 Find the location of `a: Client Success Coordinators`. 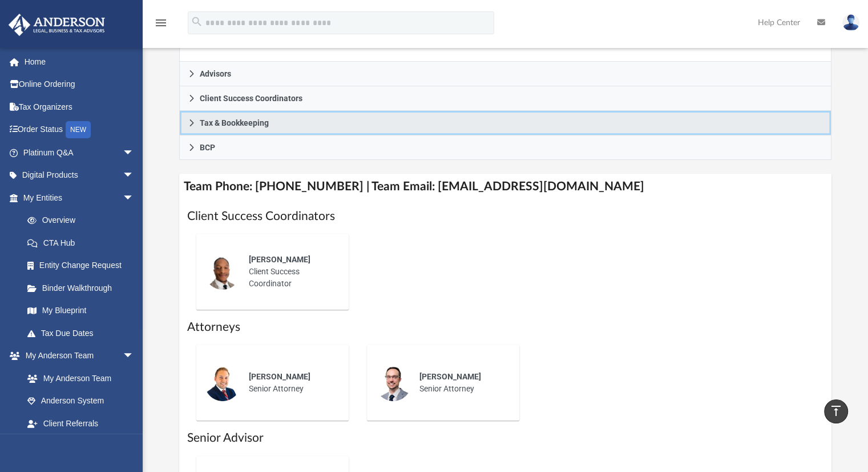

a: Client Success Coordinators is located at coordinates (506, 98).